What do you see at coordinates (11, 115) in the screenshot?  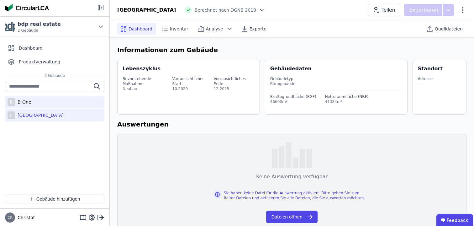 I see `div: F` at bounding box center [11, 115].